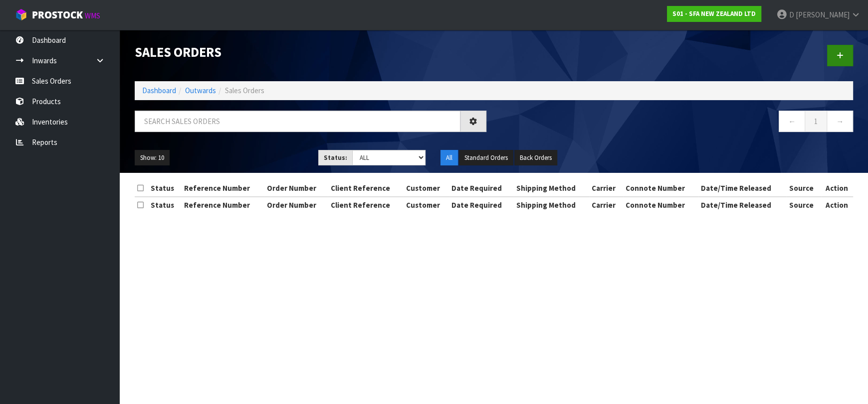  Describe the element at coordinates (21, 14) in the screenshot. I see `img: cube-alt.png` at that location.